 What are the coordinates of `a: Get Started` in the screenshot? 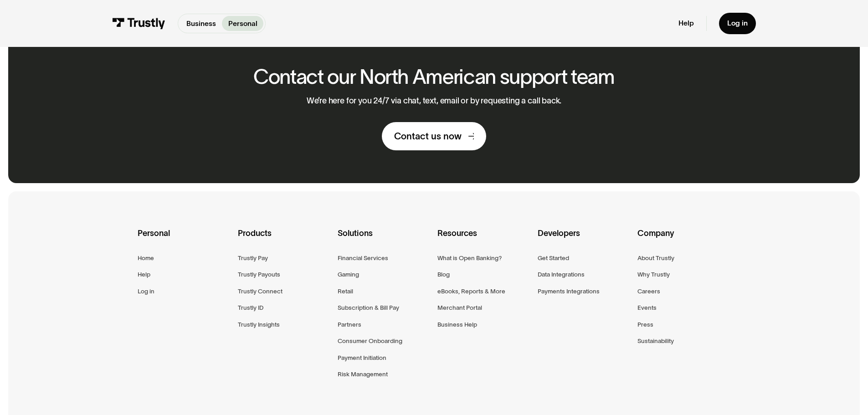 It's located at (553, 258).